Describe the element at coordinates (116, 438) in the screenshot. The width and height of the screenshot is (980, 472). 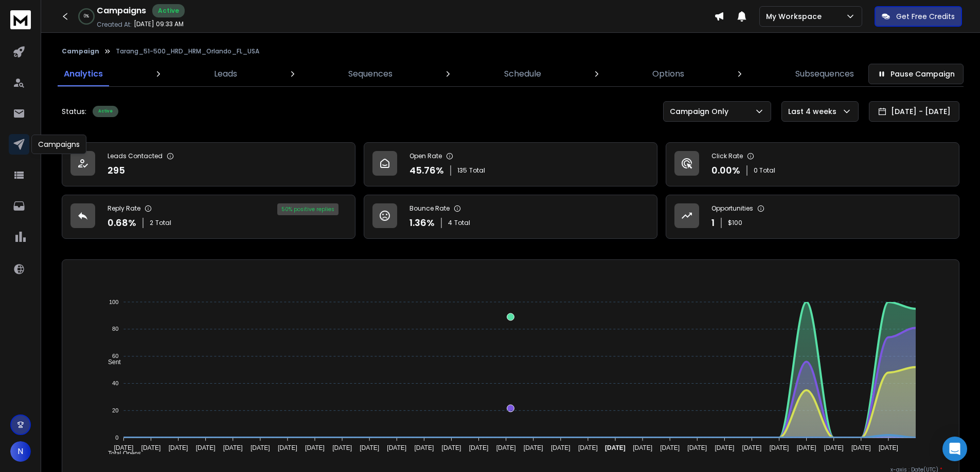
I see `tspan: 0` at that location.